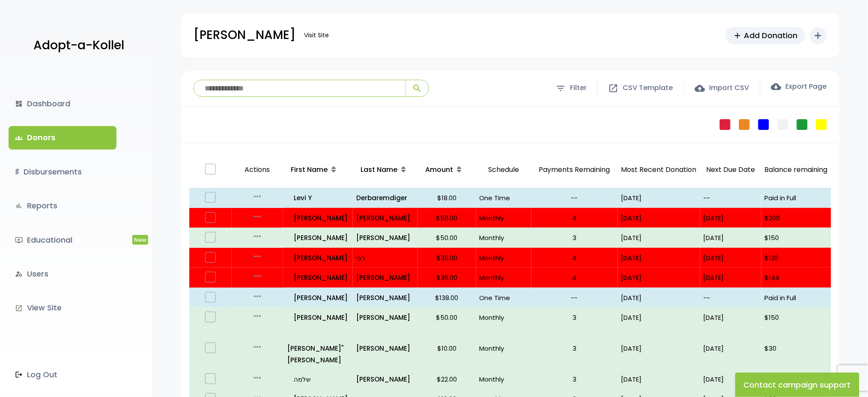 Image resolution: width=868 pixels, height=397 pixels. Describe the element at coordinates (561, 88) in the screenshot. I see `span: filter_list` at that location.